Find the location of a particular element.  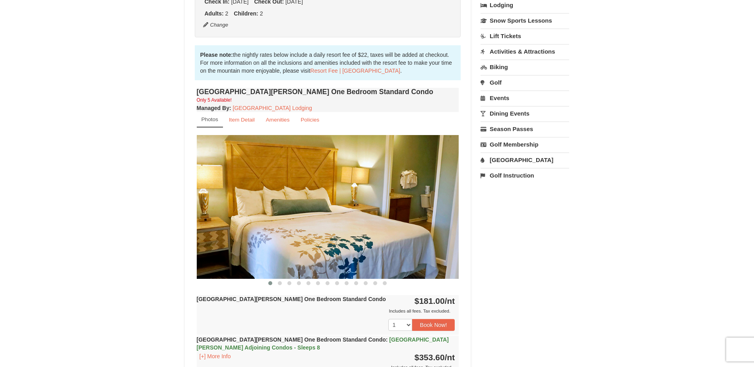

div: Includes all fees. Tax excluded. is located at coordinates (326, 311).